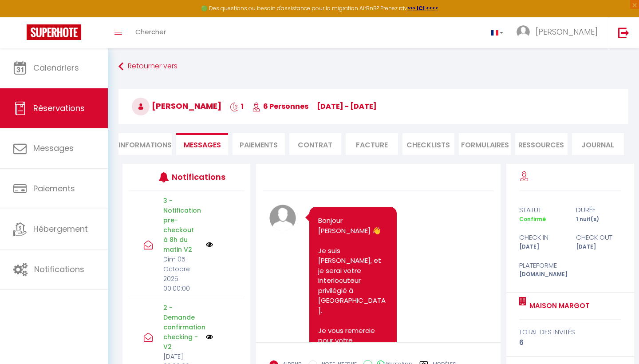  Describe the element at coordinates (151, 32) in the screenshot. I see `span: Chercher` at that location.